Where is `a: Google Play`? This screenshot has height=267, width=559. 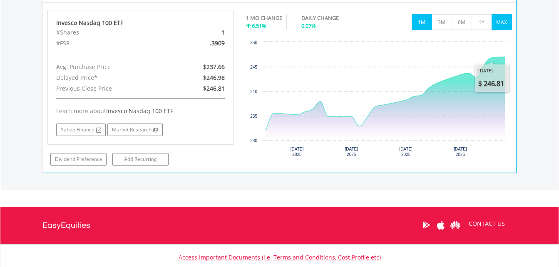 a: Google Play is located at coordinates (426, 225).